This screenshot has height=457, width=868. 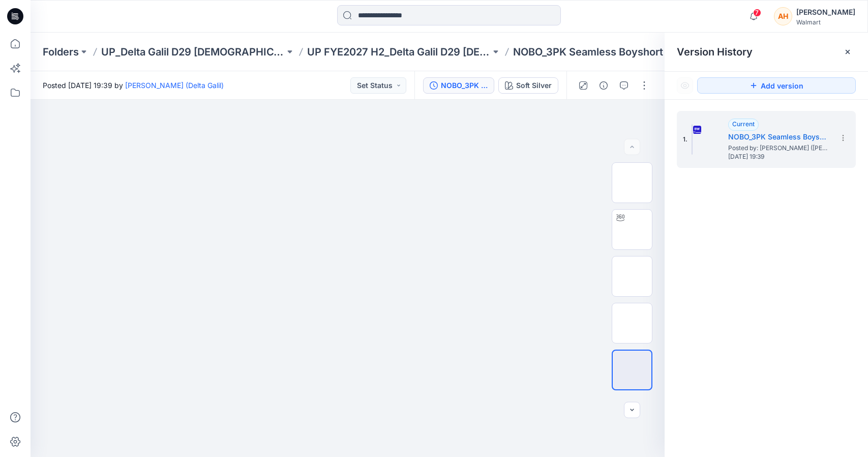 I want to click on h5: NOBO_3PK Seamless Boyshort, so click(x=779, y=137).